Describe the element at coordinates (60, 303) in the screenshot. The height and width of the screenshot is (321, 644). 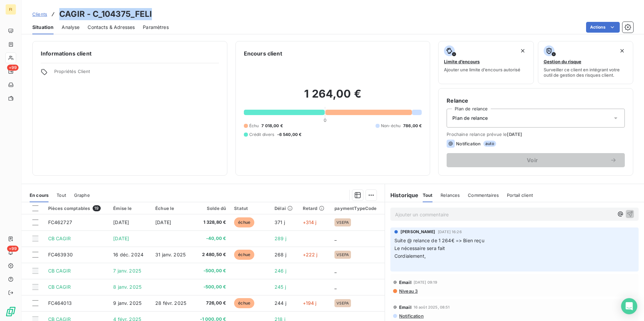
I see `span: FC464013` at that location.